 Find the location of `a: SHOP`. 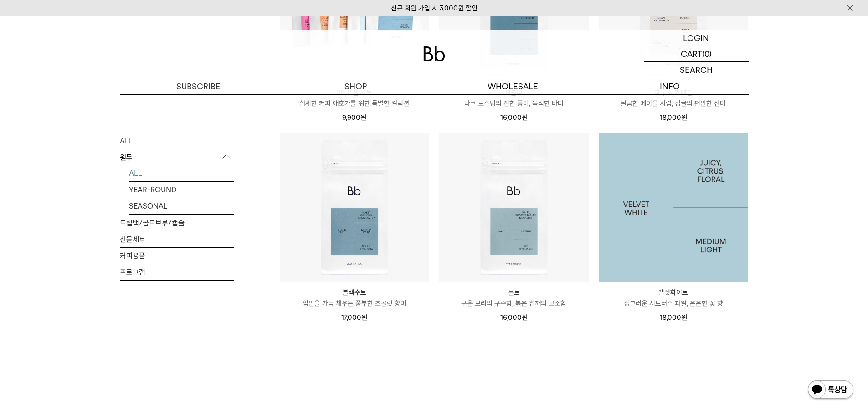

a: SHOP is located at coordinates (356, 86).